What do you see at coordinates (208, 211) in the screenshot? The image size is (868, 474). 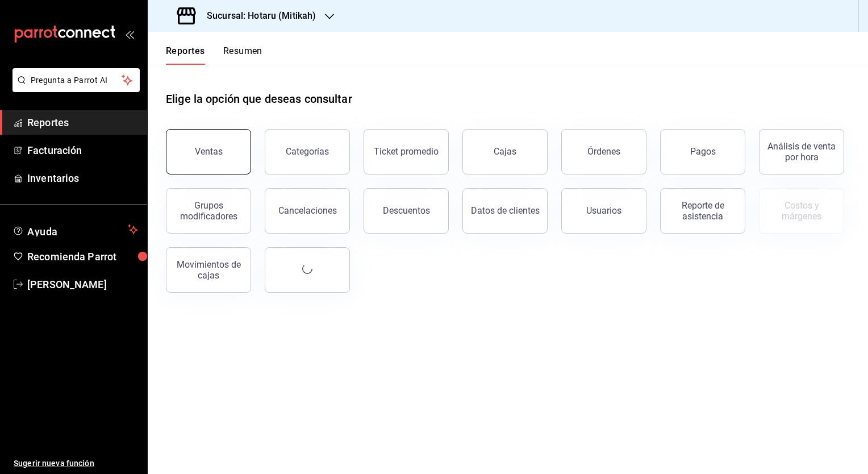 I see `button: Grupos modificadores` at bounding box center [208, 211].